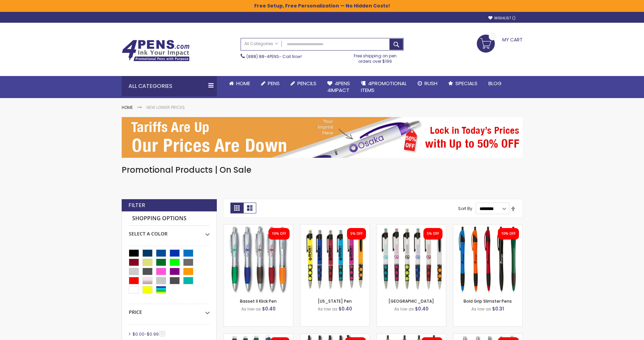 Image resolution: width=644 pixels, height=340 pixels. What do you see at coordinates (262, 44) in the screenshot?
I see `span: All Categories` at bounding box center [262, 44].